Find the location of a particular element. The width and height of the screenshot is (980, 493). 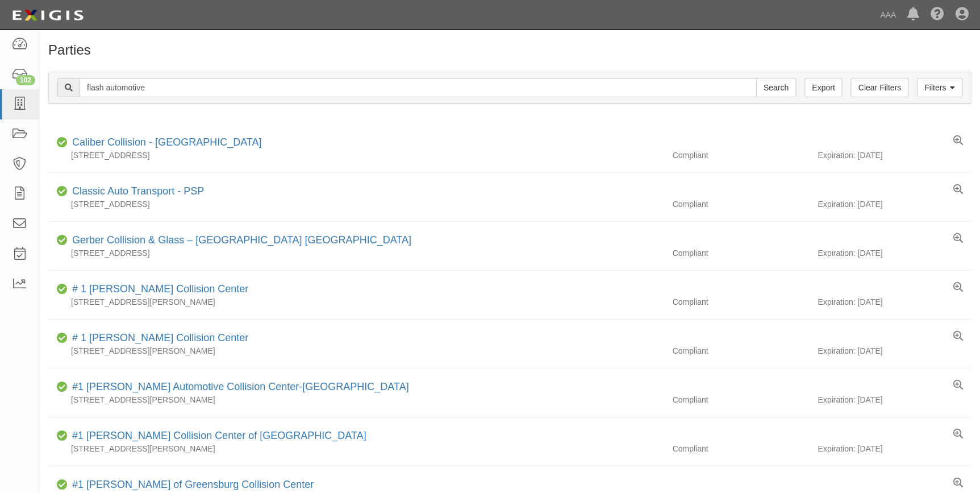

div: #1 Cochran Collision Center of Greensburg is located at coordinates (217, 436).